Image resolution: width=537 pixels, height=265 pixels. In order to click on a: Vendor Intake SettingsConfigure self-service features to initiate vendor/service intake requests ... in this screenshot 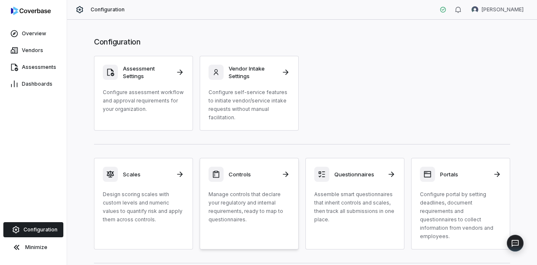, I will do `click(249, 93)`.